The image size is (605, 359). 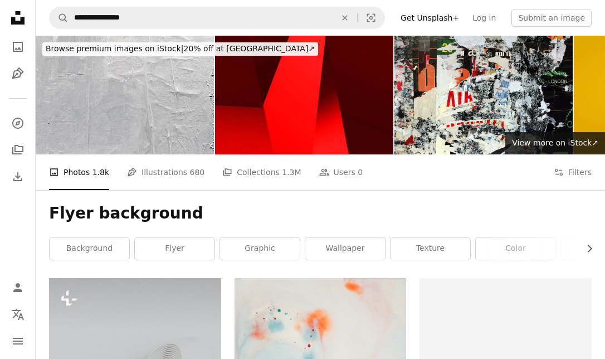 What do you see at coordinates (125, 95) in the screenshot?
I see `img: Grunge white paper textured background` at bounding box center [125, 95].